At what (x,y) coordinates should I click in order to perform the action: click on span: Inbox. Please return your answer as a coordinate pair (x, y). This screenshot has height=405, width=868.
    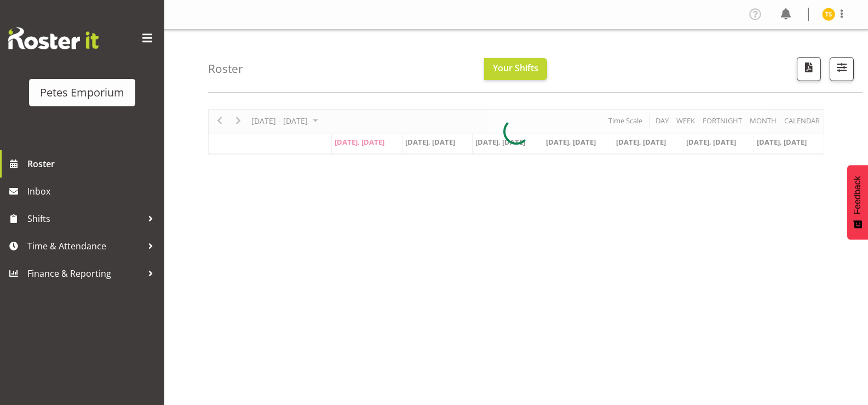
    Looking at the image, I should click on (93, 191).